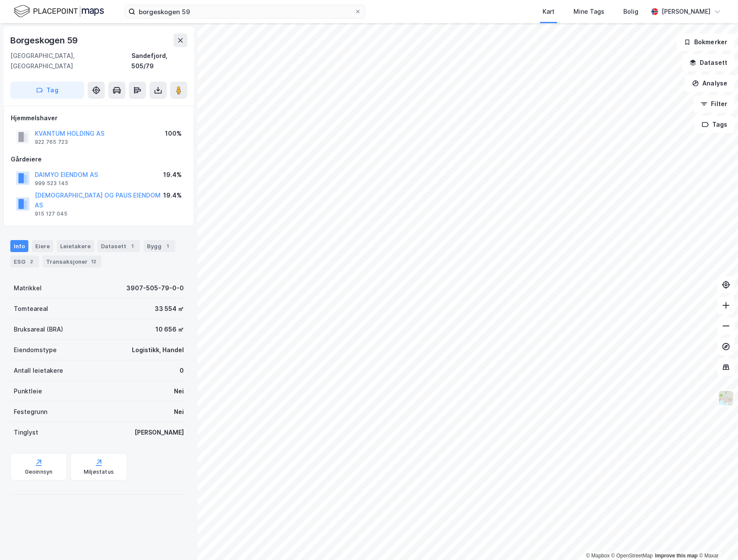 The width and height of the screenshot is (738, 560). What do you see at coordinates (714, 104) in the screenshot?
I see `button: Filter` at bounding box center [714, 104].